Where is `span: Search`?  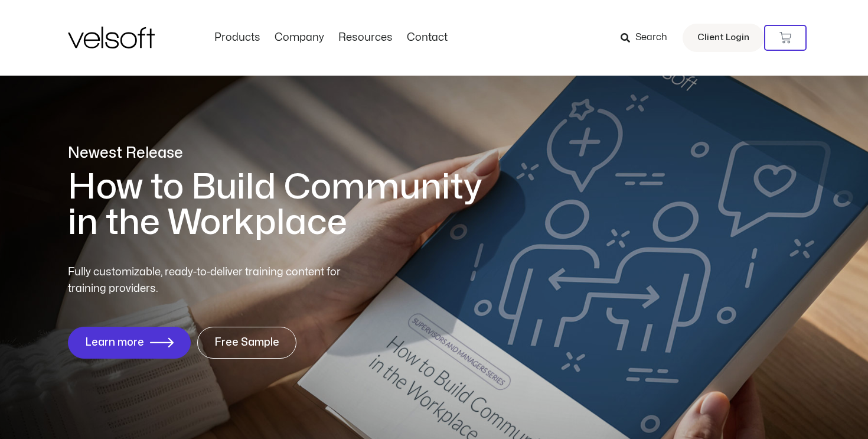 span: Search is located at coordinates (651, 38).